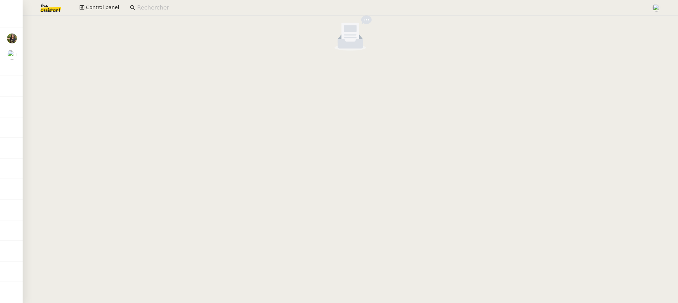 The height and width of the screenshot is (303, 678). Describe the element at coordinates (657, 8) in the screenshot. I see `img: users%2FyQfMwtYgTqhRP2YHWHmG2s2LYaD3%2Favatar%2Fprofile-pic.png` at that location.